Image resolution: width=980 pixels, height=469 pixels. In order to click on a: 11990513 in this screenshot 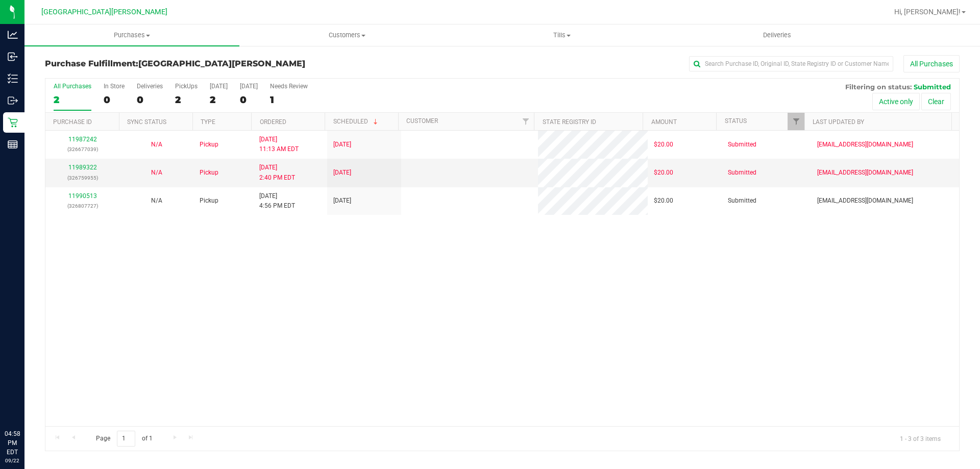, I will do `click(83, 196)`.